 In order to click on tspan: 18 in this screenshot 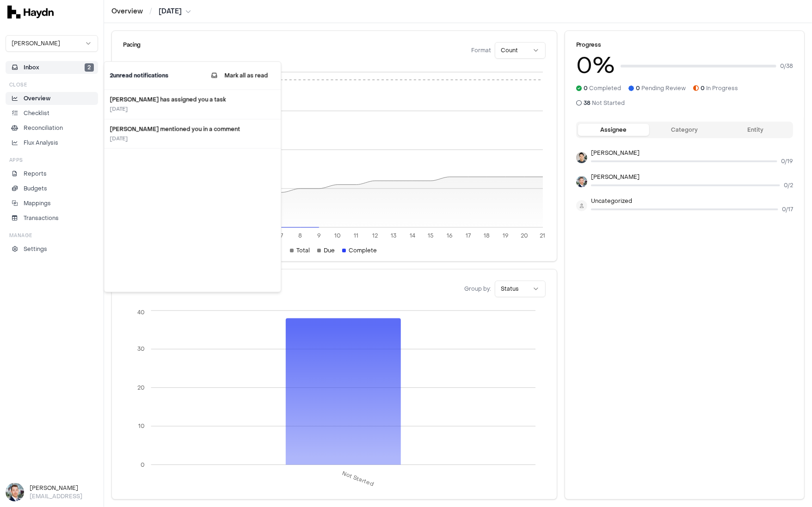, I will do `click(487, 236)`.